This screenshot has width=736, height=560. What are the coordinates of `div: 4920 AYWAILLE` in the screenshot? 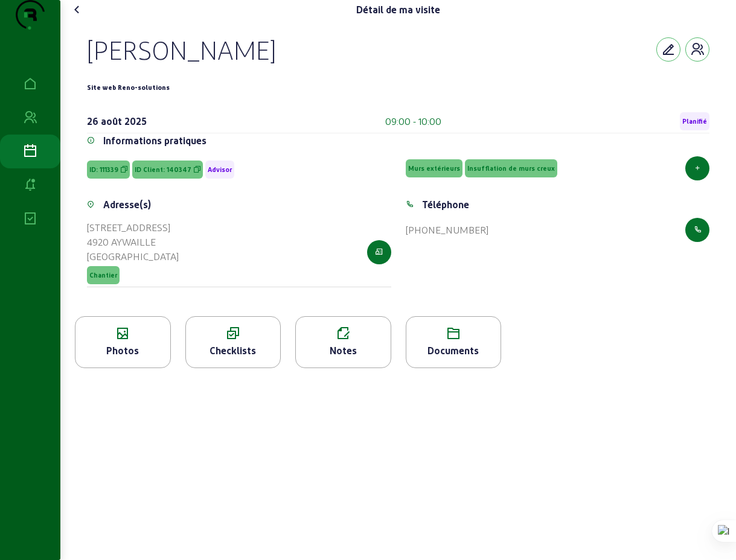 It's located at (133, 242).